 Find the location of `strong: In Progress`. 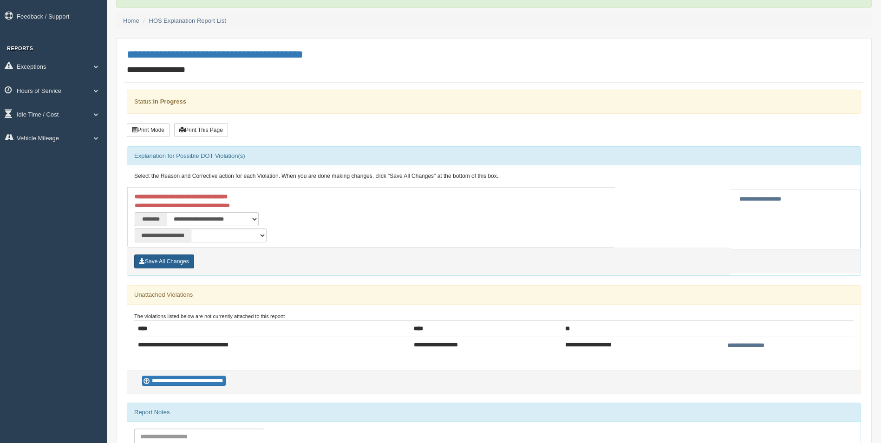

strong: In Progress is located at coordinates (170, 101).